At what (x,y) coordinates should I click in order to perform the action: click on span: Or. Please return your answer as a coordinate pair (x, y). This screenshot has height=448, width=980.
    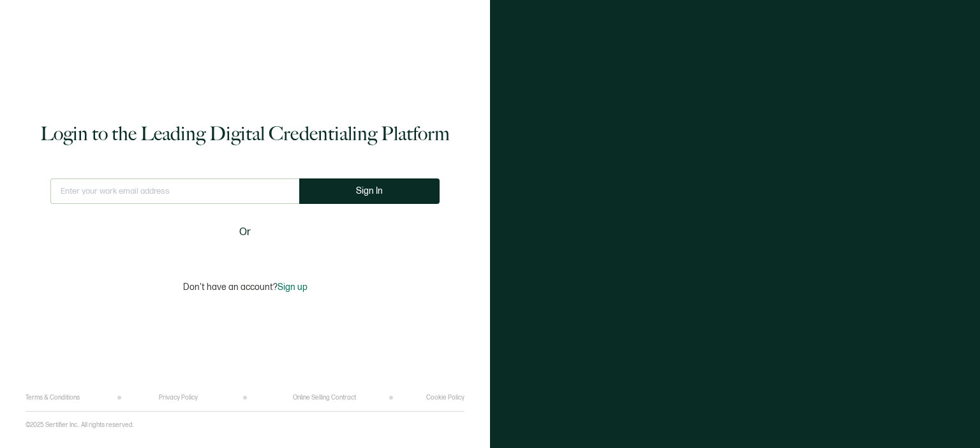
    Looking at the image, I should click on (245, 232).